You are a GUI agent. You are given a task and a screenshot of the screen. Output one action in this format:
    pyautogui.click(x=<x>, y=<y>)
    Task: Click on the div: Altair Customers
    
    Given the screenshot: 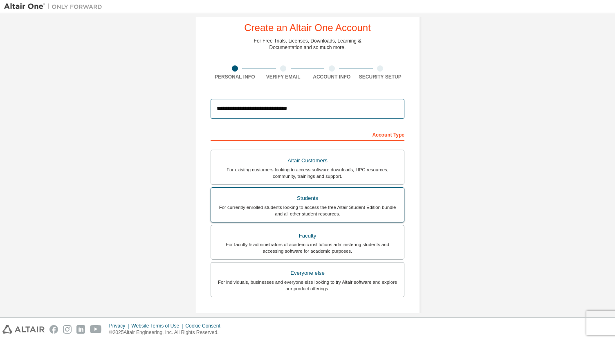 What is the action you would take?
    pyautogui.click(x=308, y=161)
    